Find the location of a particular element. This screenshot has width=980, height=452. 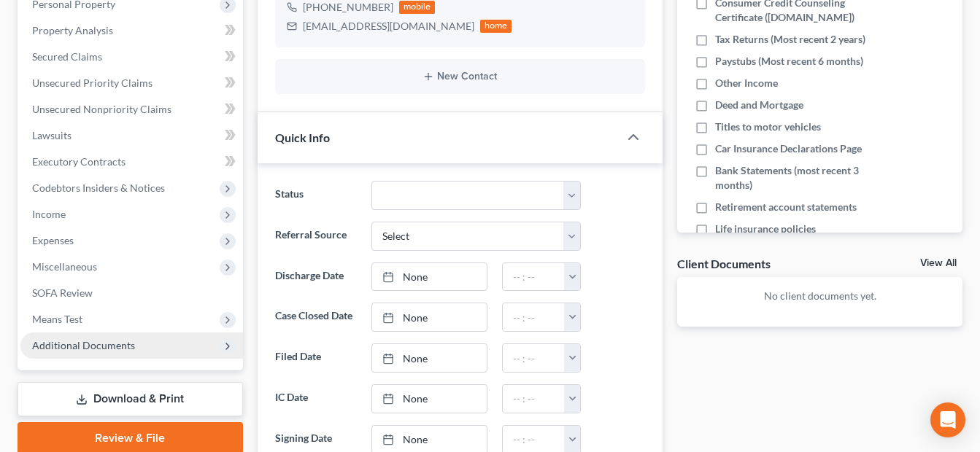

span: Life insurance policies is located at coordinates (765, 229).